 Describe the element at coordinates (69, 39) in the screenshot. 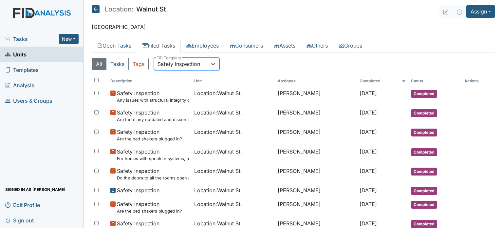

I see `button: New` at that location.